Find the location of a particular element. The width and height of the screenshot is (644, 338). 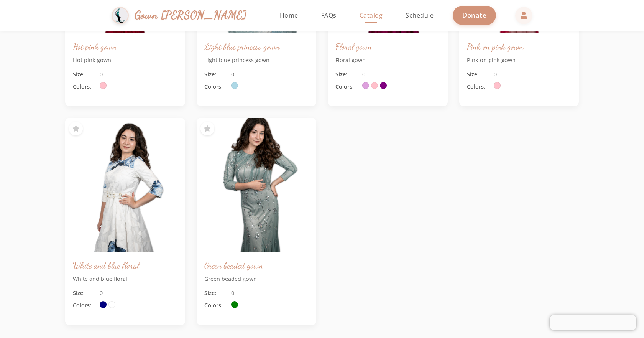

h3: Hot pink gown is located at coordinates (125, 47).